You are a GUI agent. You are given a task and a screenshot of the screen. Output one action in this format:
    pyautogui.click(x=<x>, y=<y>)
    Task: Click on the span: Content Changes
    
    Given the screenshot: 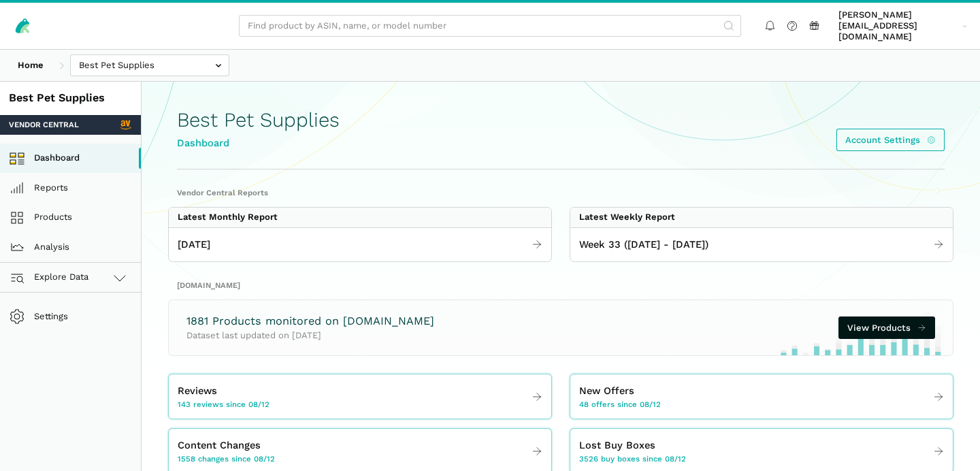 What is the action you would take?
    pyautogui.click(x=219, y=444)
    